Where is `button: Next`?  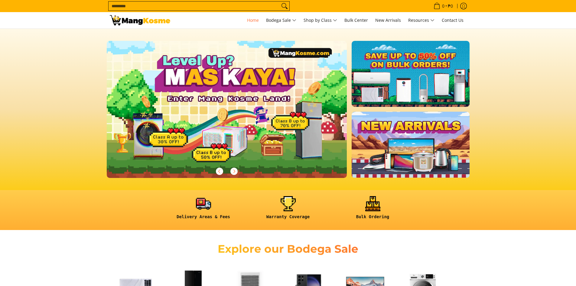
button: Next is located at coordinates (234, 171).